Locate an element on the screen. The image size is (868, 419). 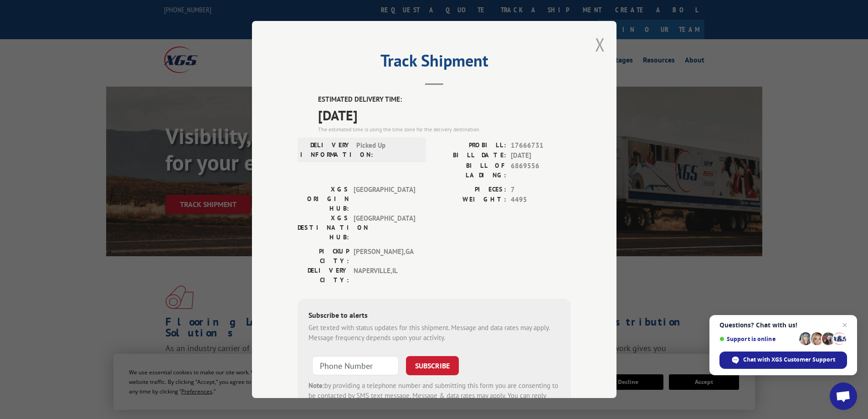
label: XGS DESTINATION HUB: is located at coordinates (323, 227).